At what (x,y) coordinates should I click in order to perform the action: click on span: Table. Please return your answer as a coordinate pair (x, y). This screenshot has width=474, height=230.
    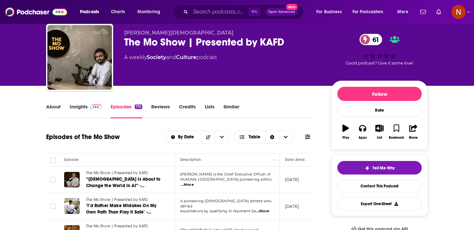
    Looking at the image, I should click on (254, 137).